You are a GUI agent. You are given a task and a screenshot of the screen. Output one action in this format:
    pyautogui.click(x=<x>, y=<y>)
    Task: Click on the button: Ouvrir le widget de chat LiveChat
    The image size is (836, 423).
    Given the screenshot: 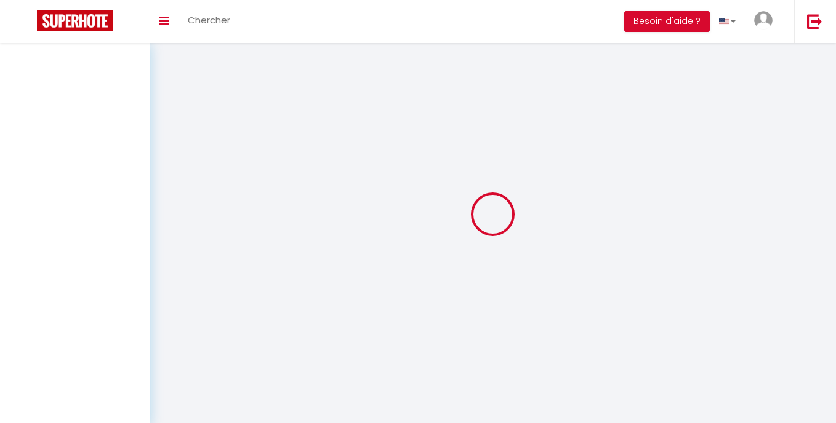 What is the action you would take?
    pyautogui.click(x=28, y=23)
    